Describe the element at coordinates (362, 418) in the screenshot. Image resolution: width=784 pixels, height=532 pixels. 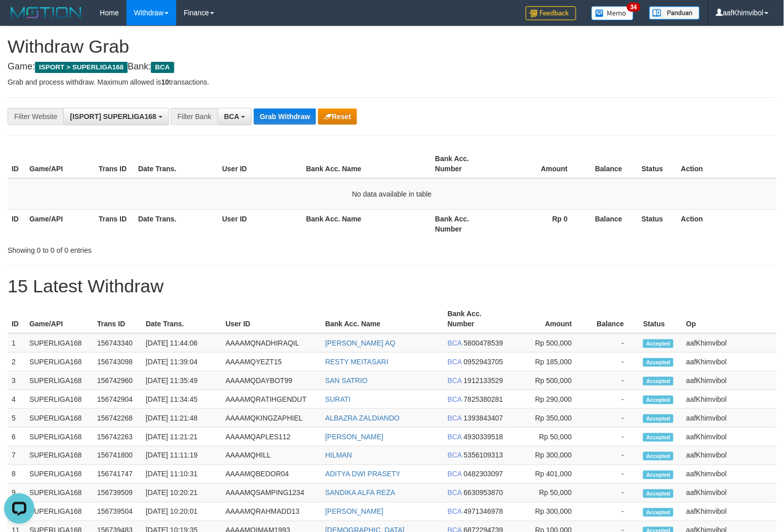
I see `a: ALBAZRA ZALDIANDO` at that location.